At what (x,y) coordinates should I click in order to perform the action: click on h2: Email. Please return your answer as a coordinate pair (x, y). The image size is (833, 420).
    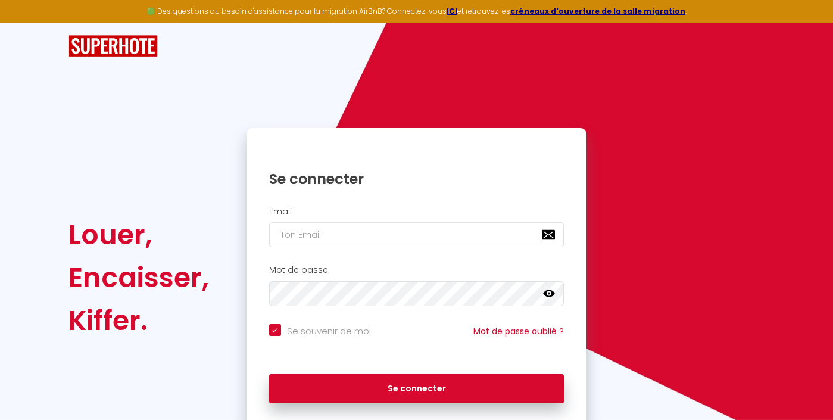
    Looking at the image, I should click on (417, 211).